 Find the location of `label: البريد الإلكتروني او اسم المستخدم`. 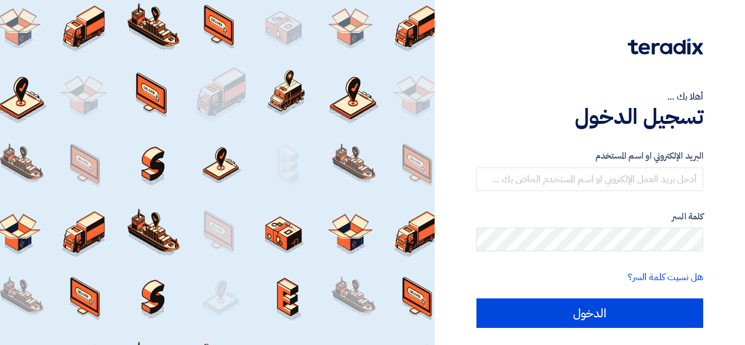

label: البريد الإلكتروني او اسم المستخدم is located at coordinates (590, 155).